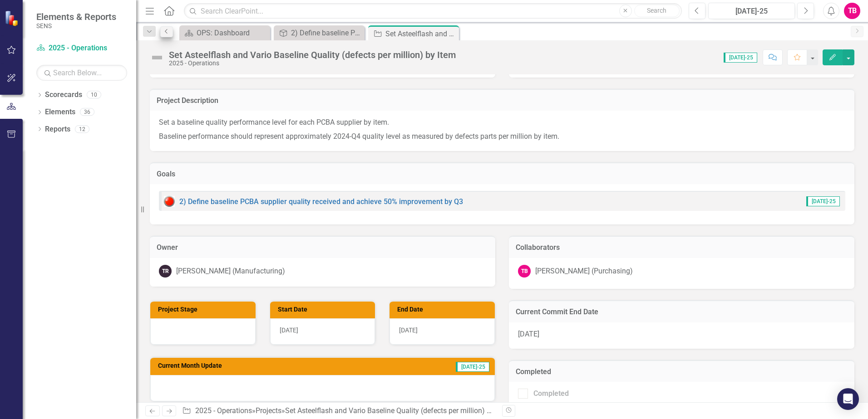 This screenshot has width=868, height=419. Describe the element at coordinates (848, 399) in the screenshot. I see `div: Open Intercom Messenger` at that location.